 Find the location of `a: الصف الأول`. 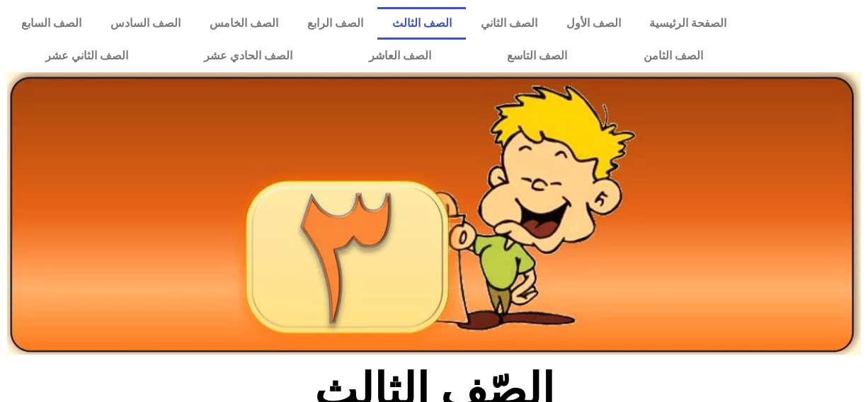

a: الصف الأول is located at coordinates (594, 24).